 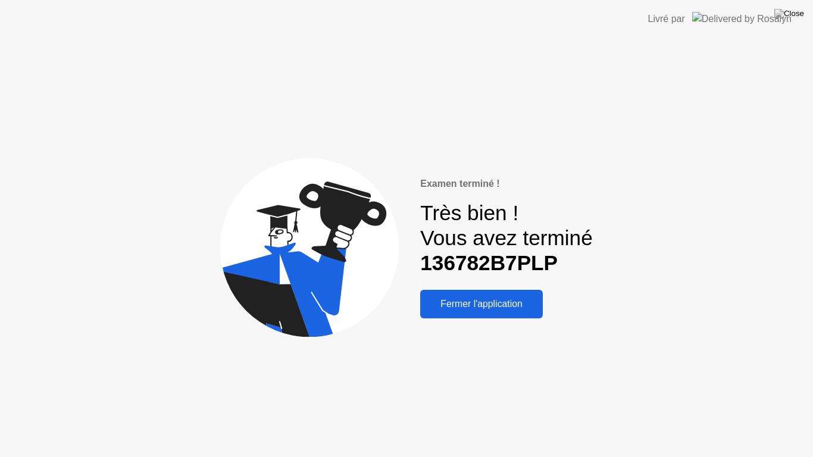 I want to click on div: Examen terminé !, so click(x=506, y=184).